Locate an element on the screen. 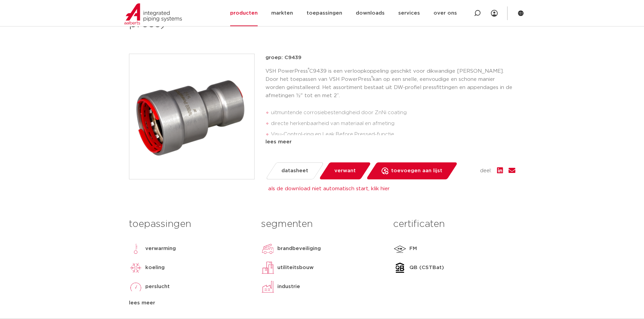 Image resolution: width=644 pixels, height=319 pixels. p: groep: C9439 is located at coordinates (391, 58).